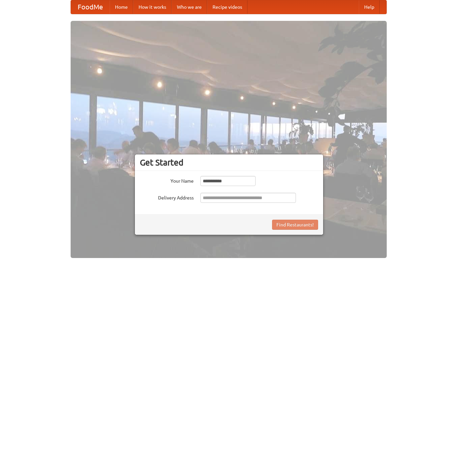 This screenshot has height=476, width=457. I want to click on label: Delivery Address, so click(167, 197).